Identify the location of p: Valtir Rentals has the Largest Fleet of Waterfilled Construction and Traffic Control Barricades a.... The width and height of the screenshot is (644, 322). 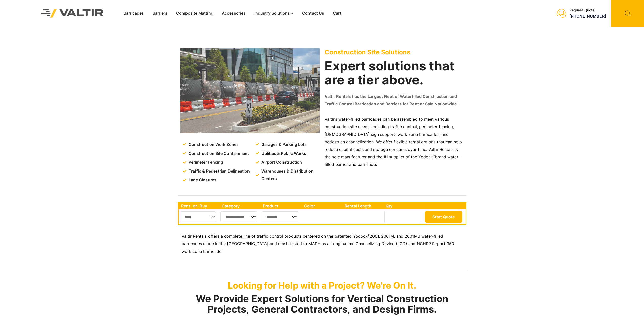
(394, 101).